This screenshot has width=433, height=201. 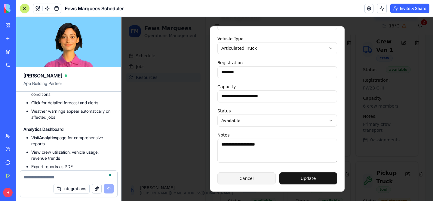 What do you see at coordinates (102, 118) in the screenshot?
I see `label: Notes` at bounding box center [102, 118].